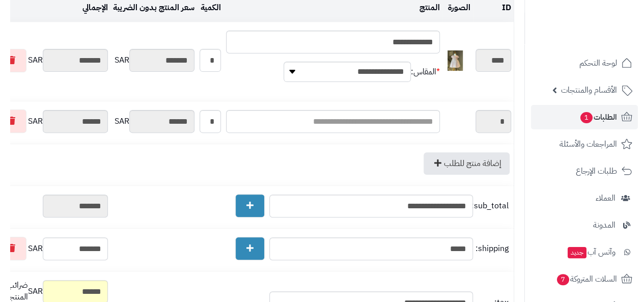 This screenshot has width=644, height=302. What do you see at coordinates (586, 279) in the screenshot?
I see `span: السلات المتروكة` at bounding box center [586, 279].